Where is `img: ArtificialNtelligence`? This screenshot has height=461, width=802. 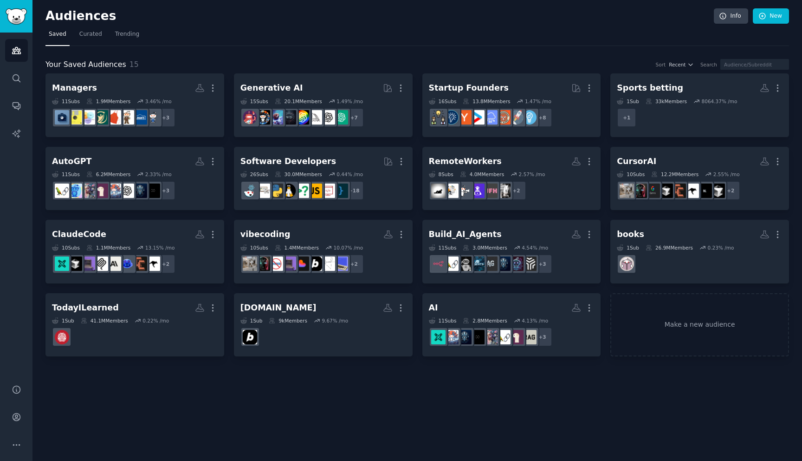
img: ArtificialNtelligence is located at coordinates (705, 190).